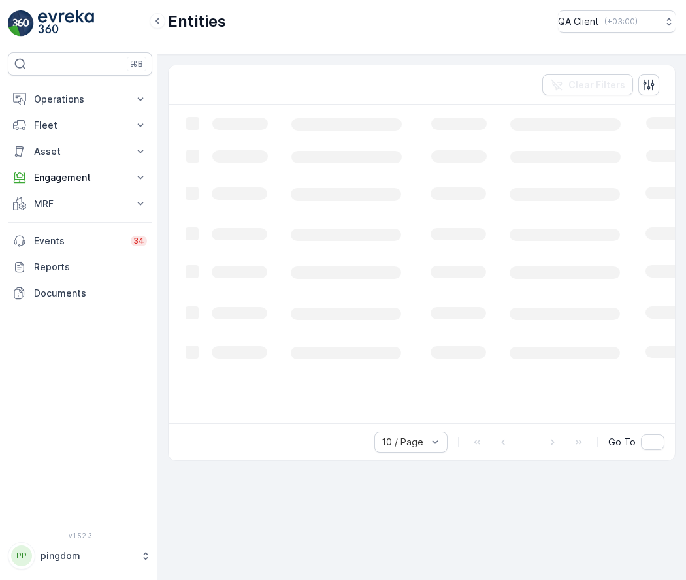 This screenshot has width=686, height=580. What do you see at coordinates (78, 241) in the screenshot?
I see `p: Events` at bounding box center [78, 241].